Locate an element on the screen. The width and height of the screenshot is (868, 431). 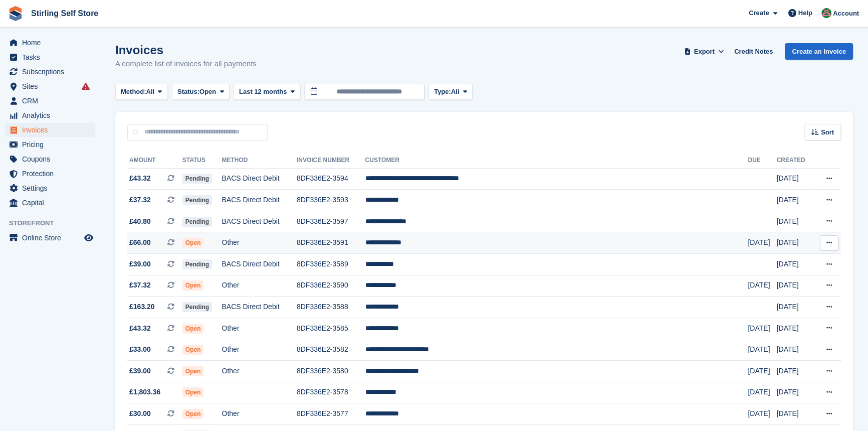
span: Method: is located at coordinates (133, 92).